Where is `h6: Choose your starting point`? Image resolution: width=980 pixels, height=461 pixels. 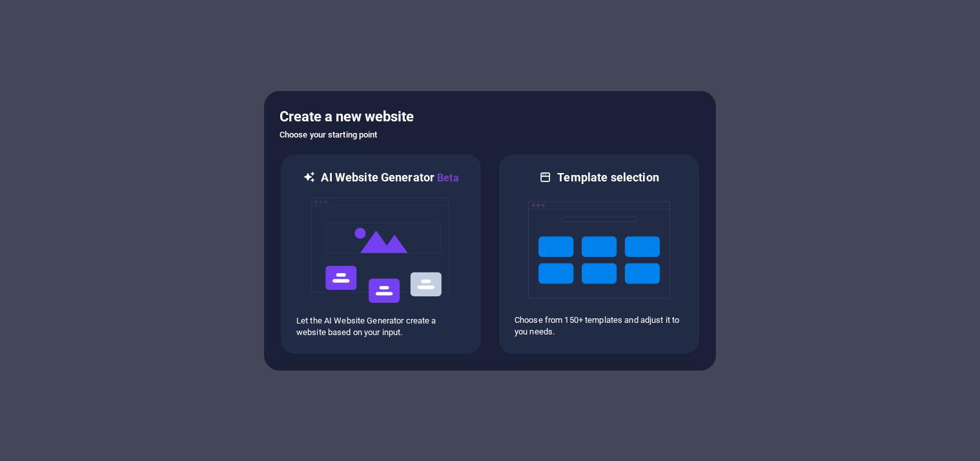 h6: Choose your starting point is located at coordinates (490, 135).